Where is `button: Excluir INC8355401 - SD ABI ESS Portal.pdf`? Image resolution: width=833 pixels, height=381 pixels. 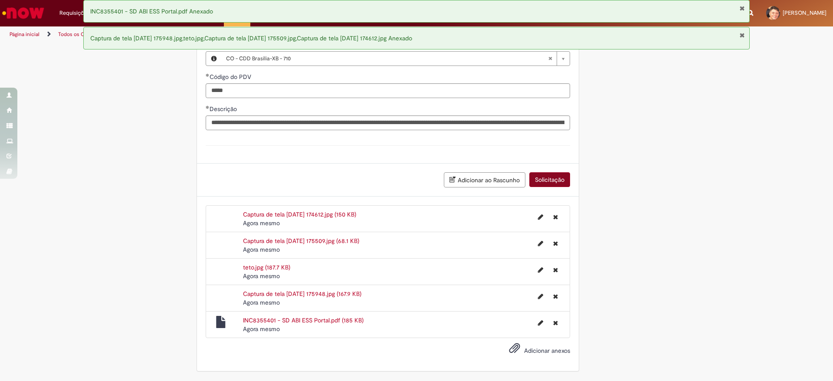
button: Excluir INC8355401 - SD ABI ESS Portal.pdf is located at coordinates (555, 323).